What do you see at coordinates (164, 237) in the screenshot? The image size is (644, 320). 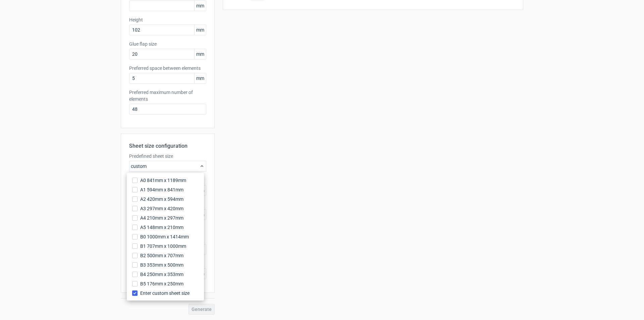 I see `span: B0 1000mm x 1414mm` at bounding box center [164, 237].